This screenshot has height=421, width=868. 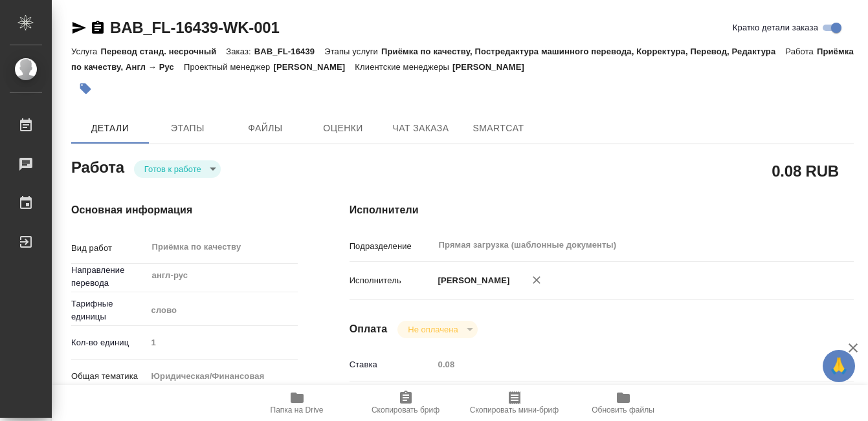 What do you see at coordinates (109, 343) in the screenshot?
I see `p: Кол-во единиц` at bounding box center [109, 343].